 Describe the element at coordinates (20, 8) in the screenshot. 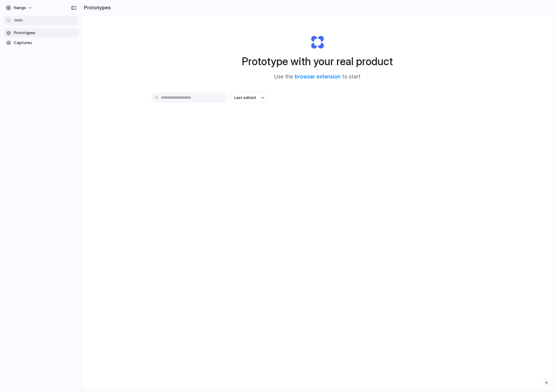

I see `span: nango` at that location.